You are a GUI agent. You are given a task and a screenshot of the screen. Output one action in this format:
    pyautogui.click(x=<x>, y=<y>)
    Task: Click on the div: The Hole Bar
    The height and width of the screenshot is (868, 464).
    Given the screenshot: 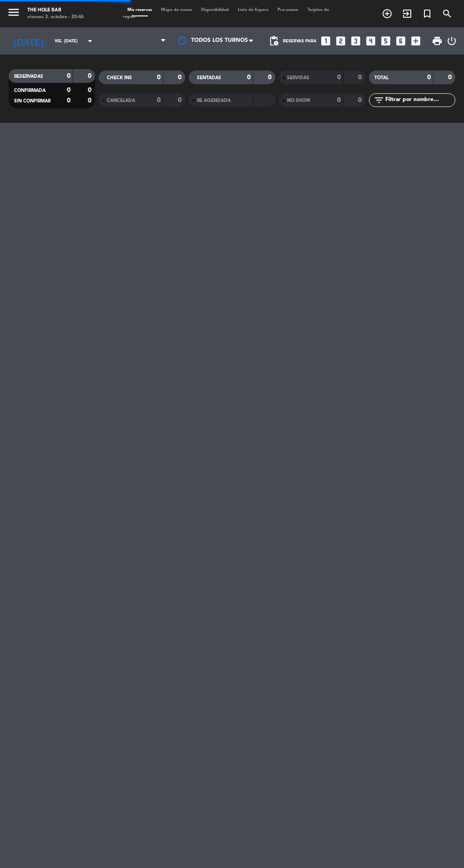 What is the action you would take?
    pyautogui.click(x=56, y=10)
    